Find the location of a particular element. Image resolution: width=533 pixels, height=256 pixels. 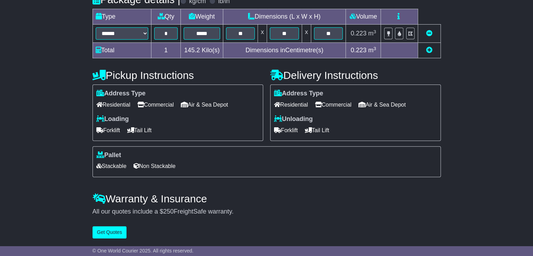

td: Weight is located at coordinates (202, 17).